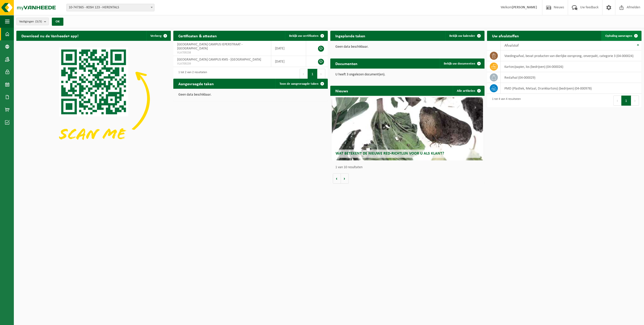 The image size is (644, 325). I want to click on h2: Certificaten & attesten, so click(198, 35).